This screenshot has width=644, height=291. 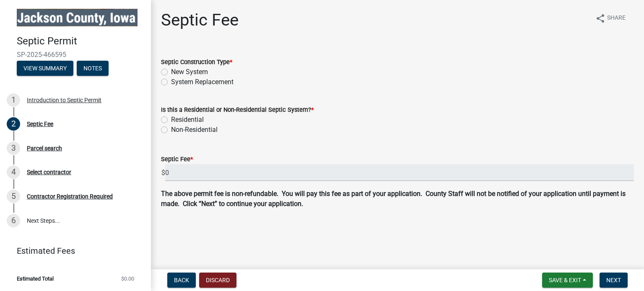 What do you see at coordinates (217, 281) in the screenshot?
I see `button: Discard` at bounding box center [217, 281].